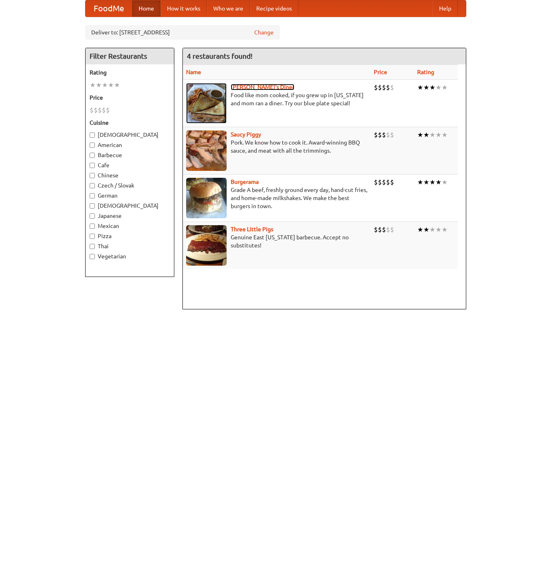 Image resolution: width=551 pixels, height=573 pixels. What do you see at coordinates (245, 134) in the screenshot?
I see `a: Saucy Piggy` at bounding box center [245, 134].